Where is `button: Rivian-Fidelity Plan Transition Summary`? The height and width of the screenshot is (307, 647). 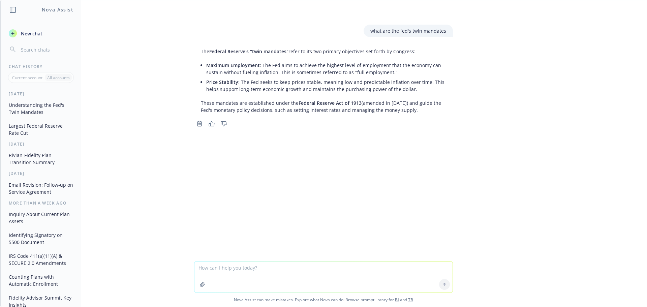 button: Rivian-Fidelity Plan Transition Summary is located at coordinates (41, 159).